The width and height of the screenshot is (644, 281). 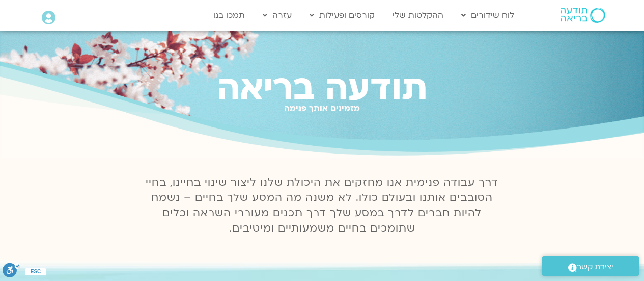 What do you see at coordinates (418, 15) in the screenshot?
I see `a: ההקלטות שלי` at bounding box center [418, 15].